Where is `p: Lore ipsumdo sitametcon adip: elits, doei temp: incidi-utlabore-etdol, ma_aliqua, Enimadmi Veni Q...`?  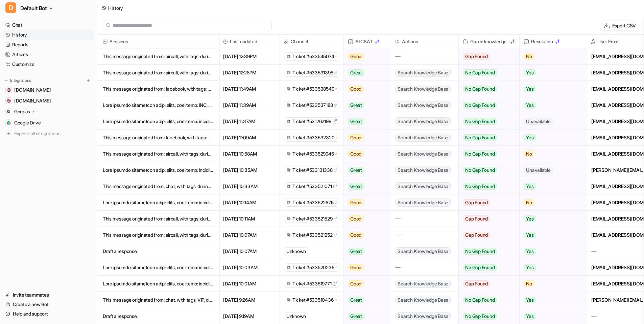 p: Lore ipsumdo sitametcon adip: elits, doei temp: incidi-utlabore-etdol, ma_aliqua, Enimadmi Veni Q... is located at coordinates (158, 267).